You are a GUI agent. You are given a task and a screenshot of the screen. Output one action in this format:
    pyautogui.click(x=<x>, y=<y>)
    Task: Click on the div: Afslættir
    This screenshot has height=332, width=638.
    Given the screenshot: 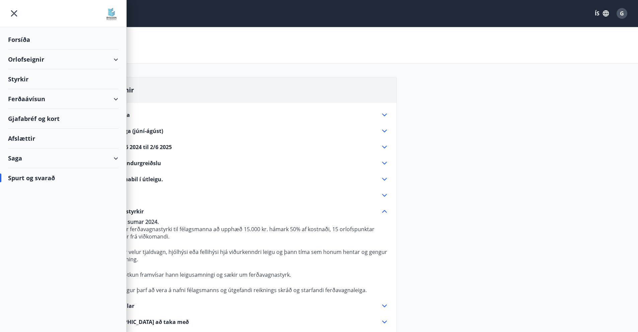 What is the action you would take?
    pyautogui.click(x=63, y=138)
    